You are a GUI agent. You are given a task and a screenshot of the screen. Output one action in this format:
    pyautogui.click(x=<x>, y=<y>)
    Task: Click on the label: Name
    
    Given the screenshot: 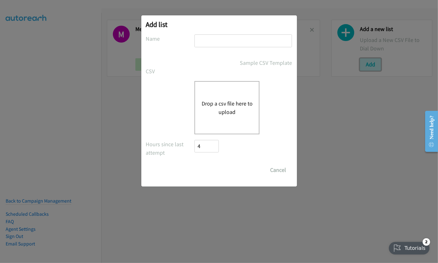 What is the action you would take?
    pyautogui.click(x=170, y=38)
    